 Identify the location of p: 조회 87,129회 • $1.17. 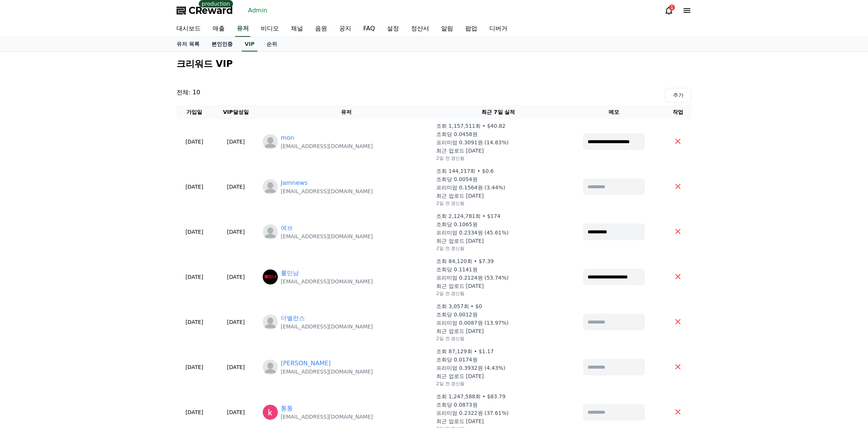
(465, 352).